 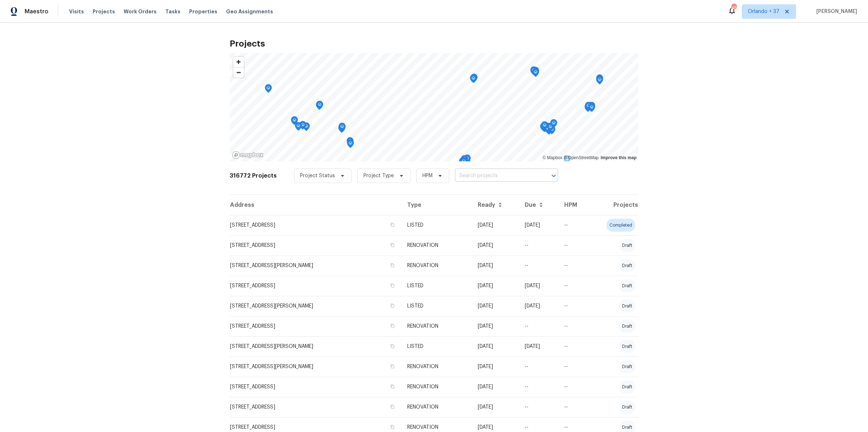 I want to click on th: Projects, so click(x=614, y=205).